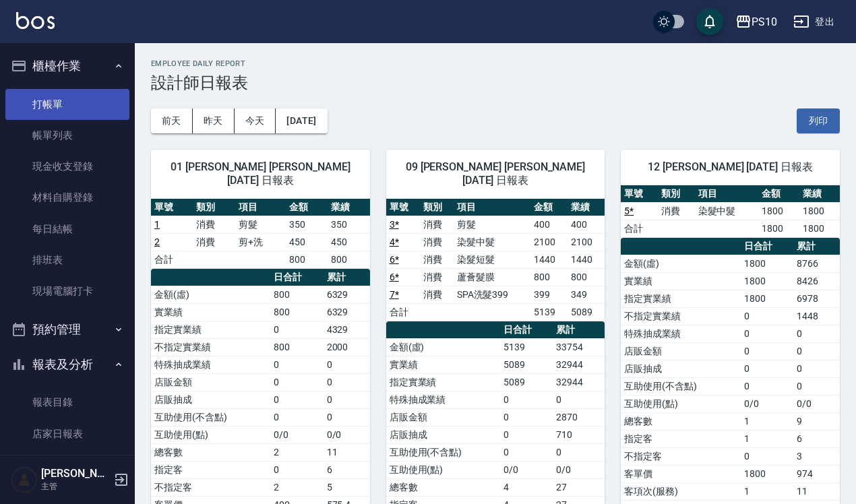 This screenshot has height=504, width=856. Describe the element at coordinates (67, 330) in the screenshot. I see `button: 預約管理` at that location.